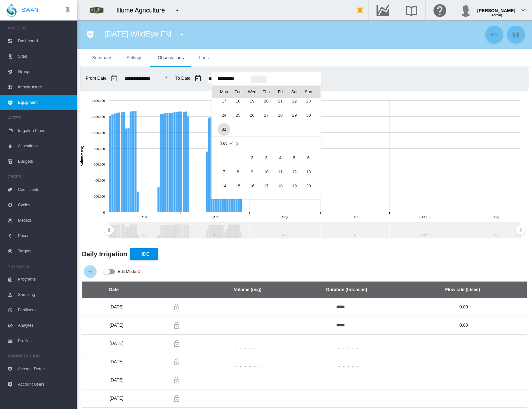 The image size is (532, 409). I want to click on td: Thursday March 20 2025, so click(266, 101).